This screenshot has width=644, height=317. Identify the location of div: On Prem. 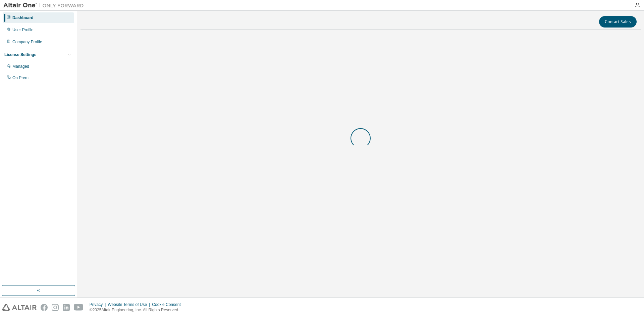
(21, 78).